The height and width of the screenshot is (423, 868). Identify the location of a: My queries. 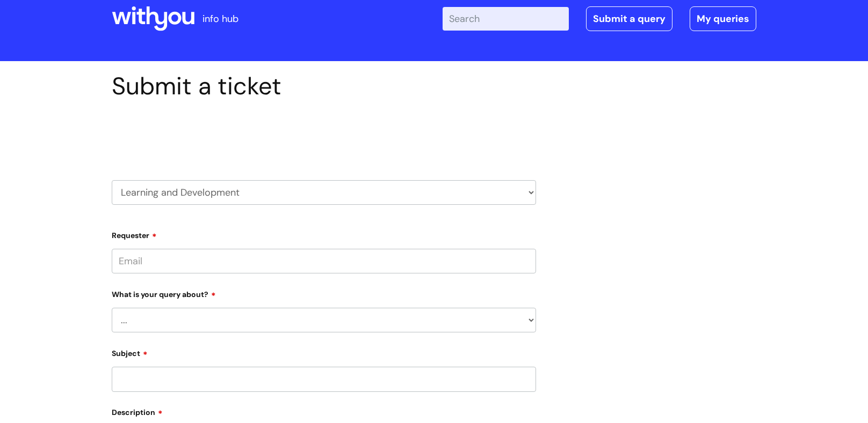
(723, 19).